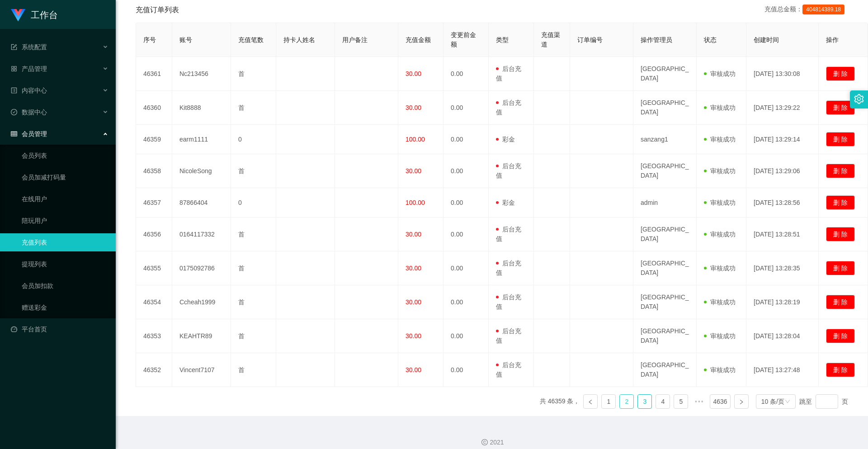  I want to click on i: 图标: copyright, so click(485, 442).